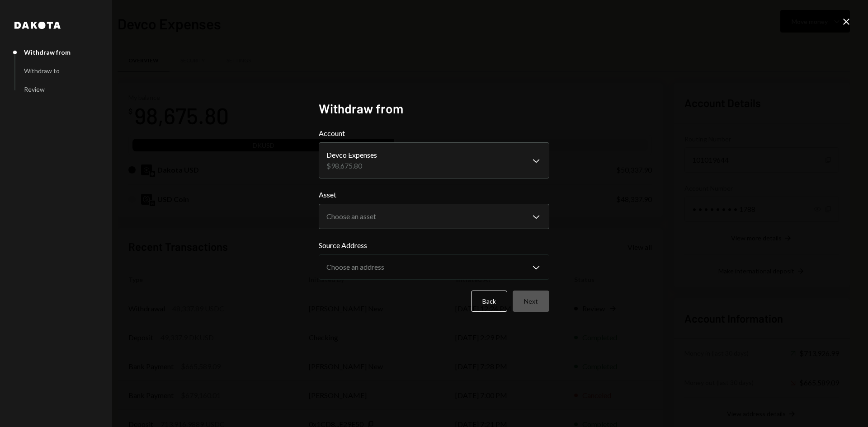 Image resolution: width=868 pixels, height=427 pixels. Describe the element at coordinates (42, 70) in the screenshot. I see `div: Withdraw to` at that location.